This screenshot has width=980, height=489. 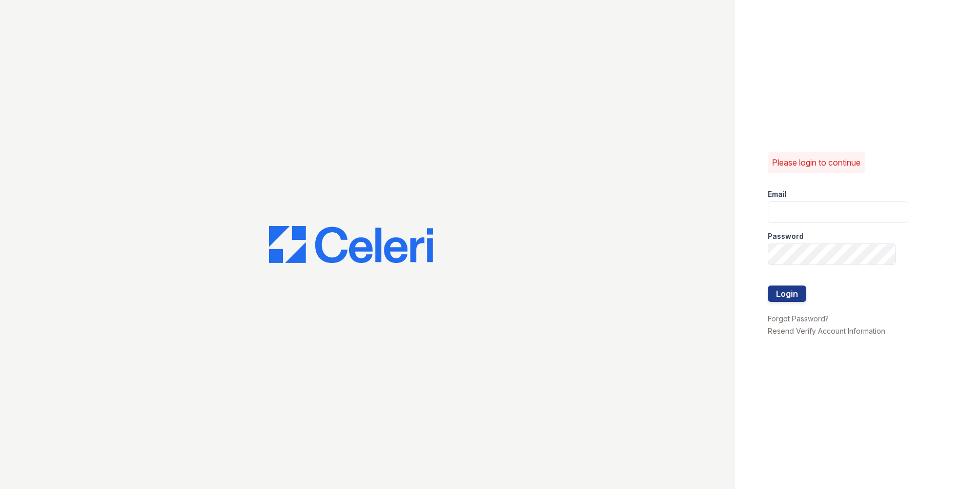 What do you see at coordinates (777, 194) in the screenshot?
I see `label: Email` at bounding box center [777, 194].